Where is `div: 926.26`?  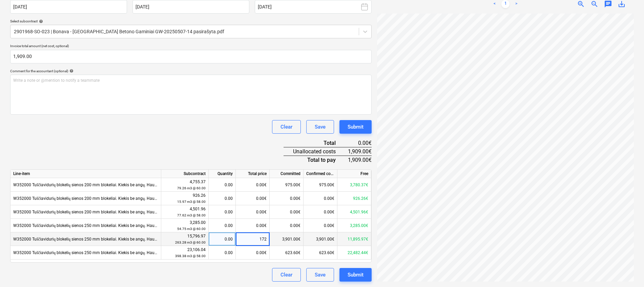
div: 926.26 is located at coordinates (185, 198).